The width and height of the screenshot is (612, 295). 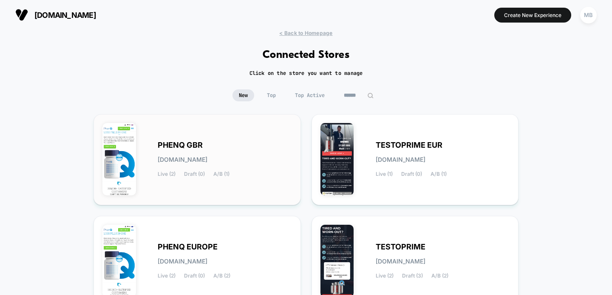 I want to click on span: < Back to Homepage, so click(x=306, y=33).